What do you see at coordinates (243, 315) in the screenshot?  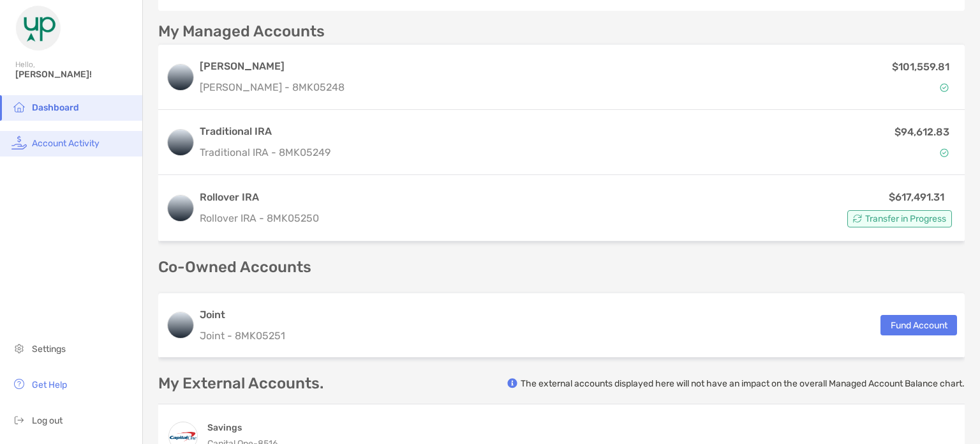 I see `h3: Joint` at bounding box center [243, 315].